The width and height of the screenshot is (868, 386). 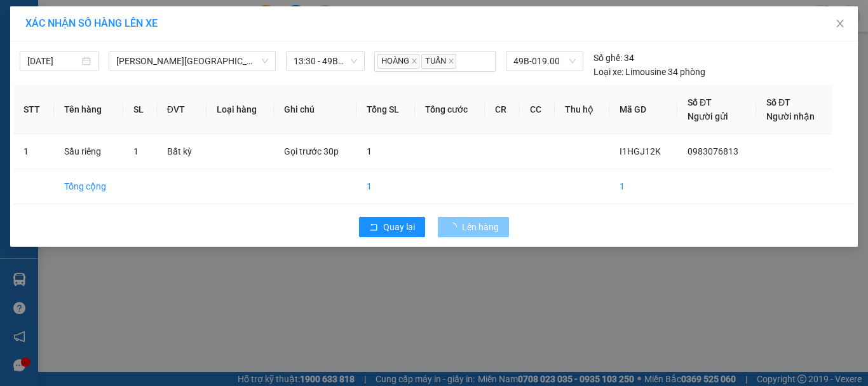 I want to click on span: Quay lại, so click(x=399, y=227).